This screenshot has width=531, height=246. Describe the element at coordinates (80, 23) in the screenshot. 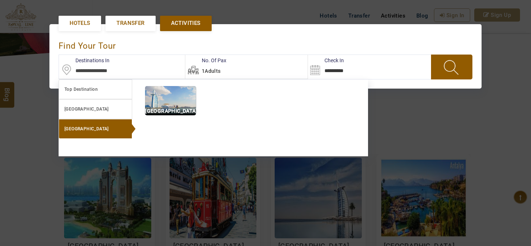

I see `span: Hotels` at that location.